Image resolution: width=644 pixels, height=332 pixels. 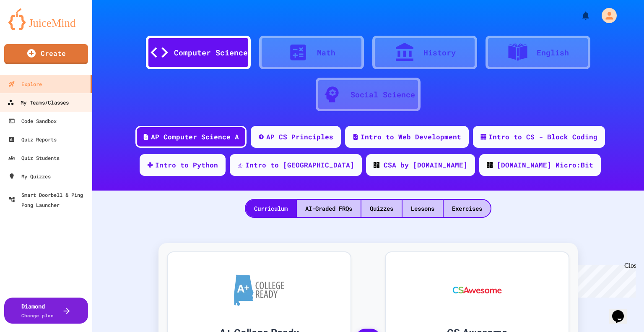 What do you see at coordinates (328, 208) in the screenshot?
I see `div: AI-Graded FRQs` at bounding box center [328, 208].